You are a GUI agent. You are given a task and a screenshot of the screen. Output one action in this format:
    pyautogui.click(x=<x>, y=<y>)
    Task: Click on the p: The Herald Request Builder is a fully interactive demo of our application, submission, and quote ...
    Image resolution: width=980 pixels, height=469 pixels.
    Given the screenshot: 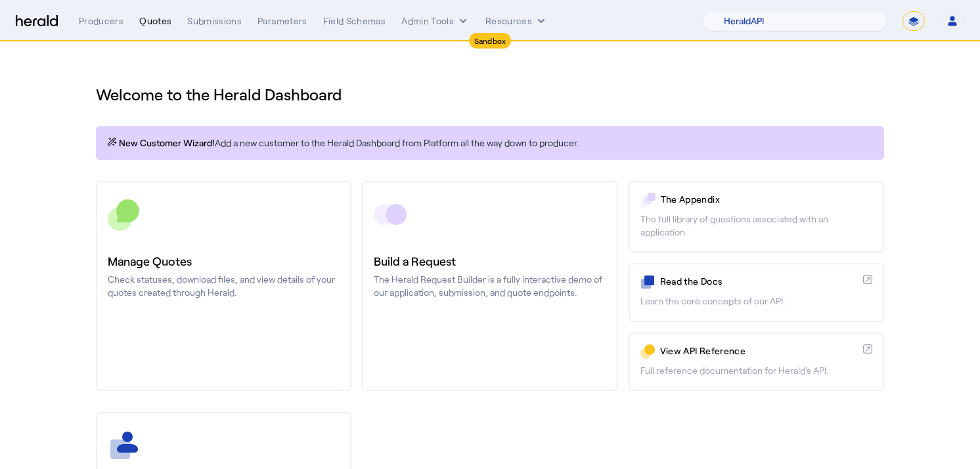 What is the action you would take?
    pyautogui.click(x=489, y=286)
    